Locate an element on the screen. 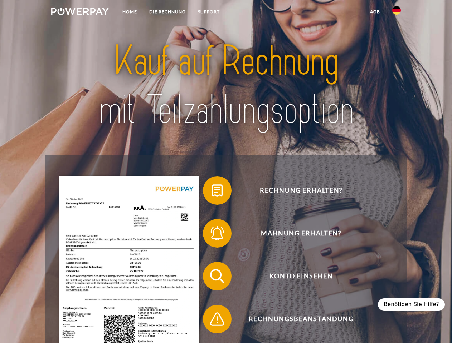  img: qb_search.svg is located at coordinates (217, 277).